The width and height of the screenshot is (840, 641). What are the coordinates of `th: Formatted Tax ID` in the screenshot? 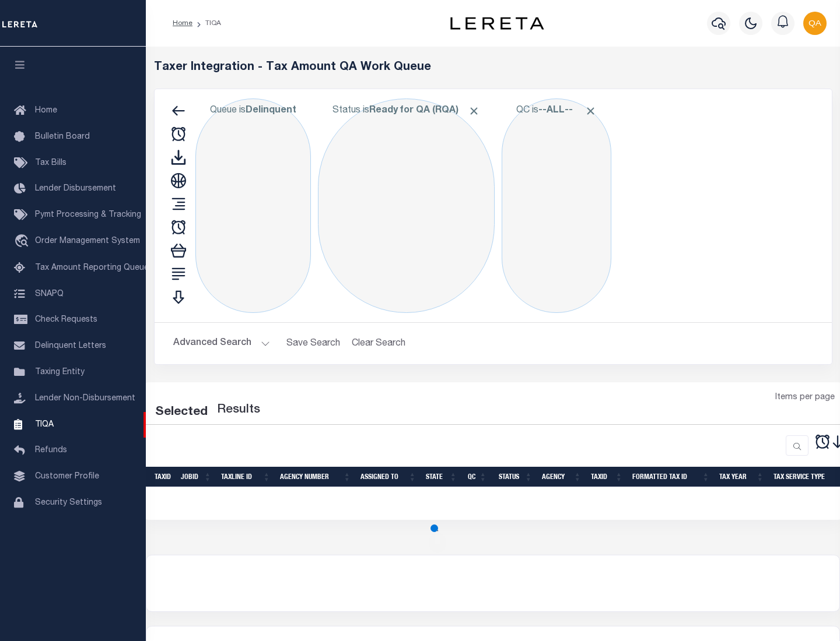 It's located at (670, 477).